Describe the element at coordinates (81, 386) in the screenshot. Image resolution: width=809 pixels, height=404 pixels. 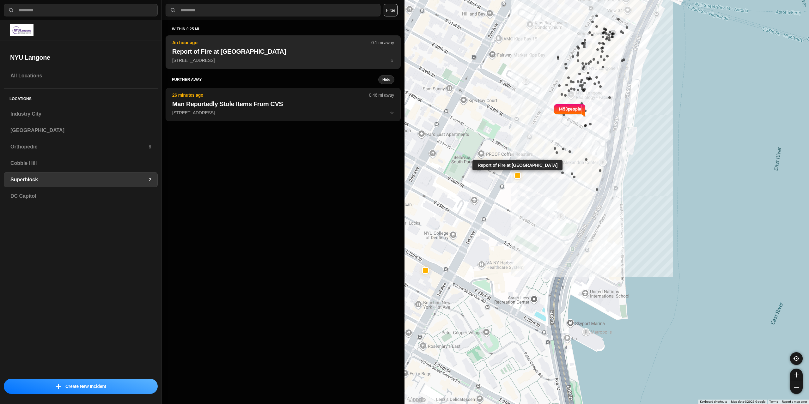
I see `button: iconCreate New Incident` at that location.